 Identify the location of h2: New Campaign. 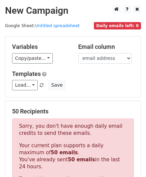
(73, 11).